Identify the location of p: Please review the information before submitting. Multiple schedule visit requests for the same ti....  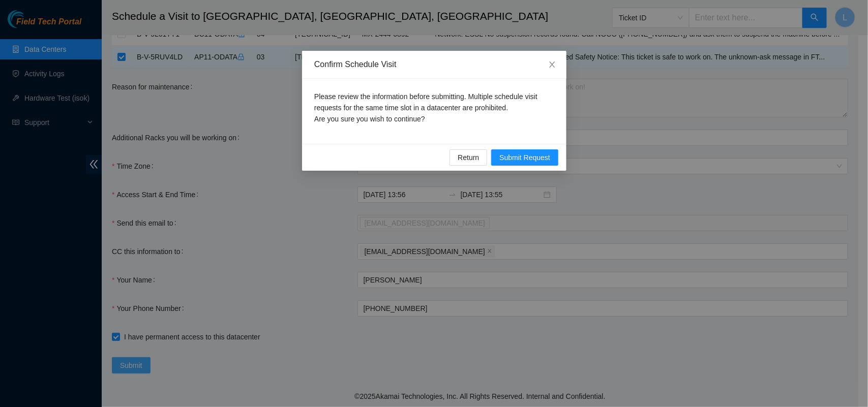
(434, 108).